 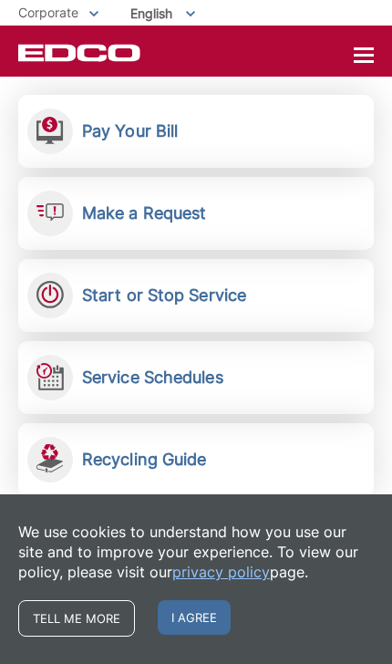 What do you see at coordinates (144, 460) in the screenshot?
I see `h2: Recycling Guide` at bounding box center [144, 460].